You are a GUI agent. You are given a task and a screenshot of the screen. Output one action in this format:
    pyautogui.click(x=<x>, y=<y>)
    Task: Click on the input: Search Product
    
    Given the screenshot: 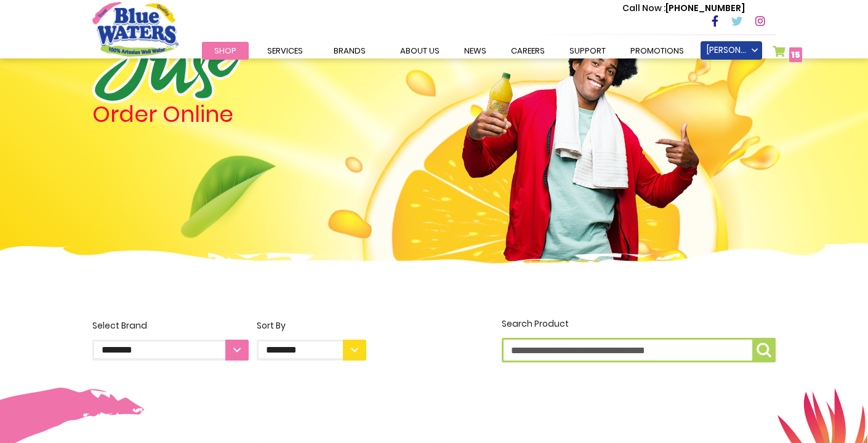 What is the action you would take?
    pyautogui.click(x=638, y=350)
    